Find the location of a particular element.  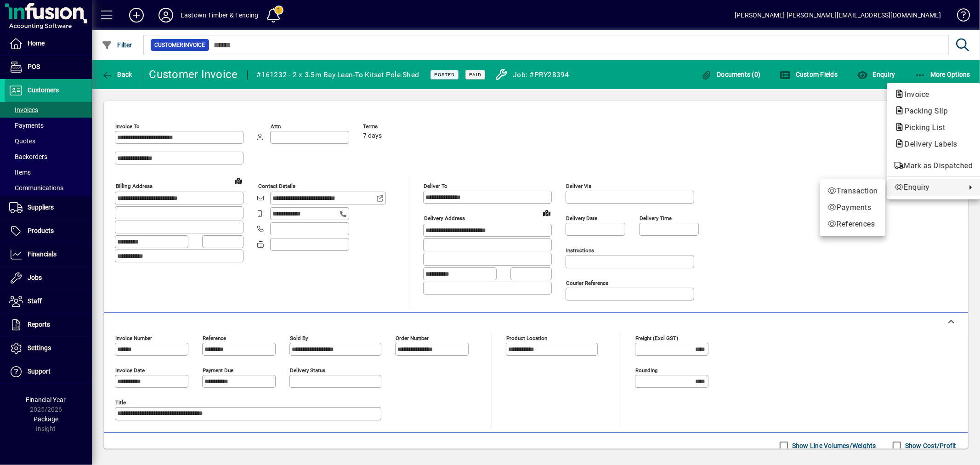

span: Mark as Dispatched is located at coordinates (934, 166).